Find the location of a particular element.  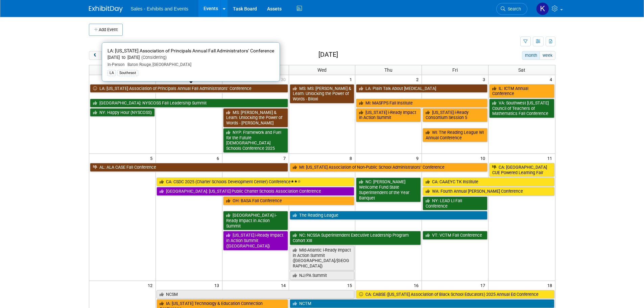

span: 2 is located at coordinates (418, 79).